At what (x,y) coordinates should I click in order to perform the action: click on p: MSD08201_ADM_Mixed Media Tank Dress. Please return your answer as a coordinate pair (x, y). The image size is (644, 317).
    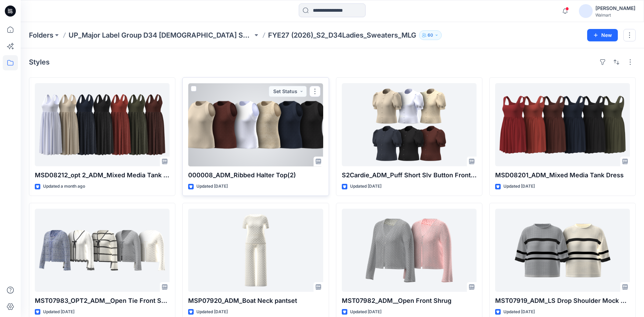
    Looking at the image, I should click on (562, 175).